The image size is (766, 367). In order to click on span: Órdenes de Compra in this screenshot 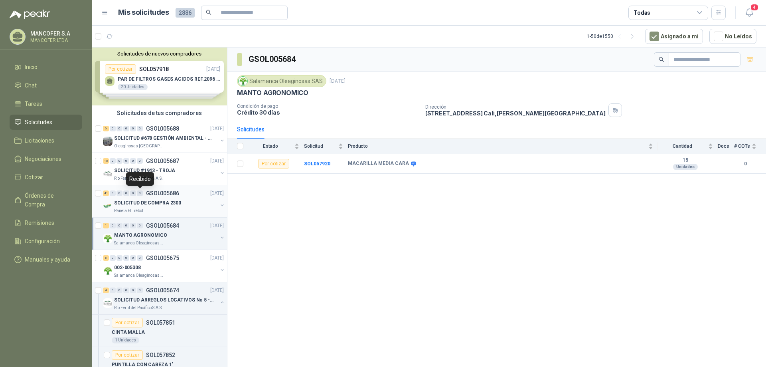, I will do `click(49, 200)`.